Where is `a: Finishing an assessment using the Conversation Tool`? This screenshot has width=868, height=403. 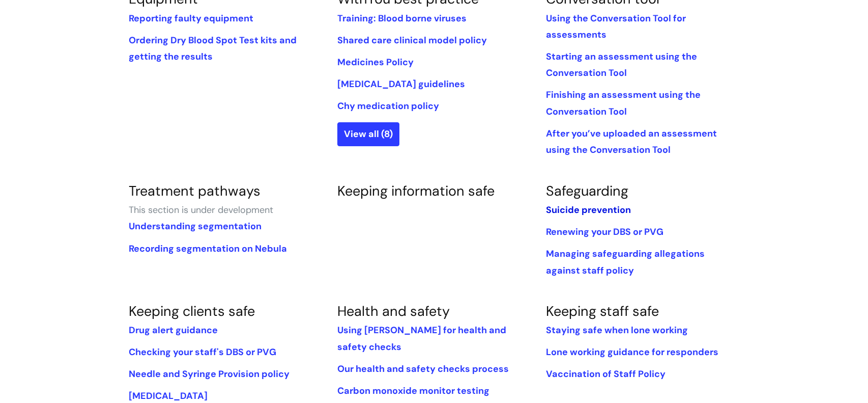 a: Finishing an assessment using the Conversation Tool is located at coordinates (623, 102).